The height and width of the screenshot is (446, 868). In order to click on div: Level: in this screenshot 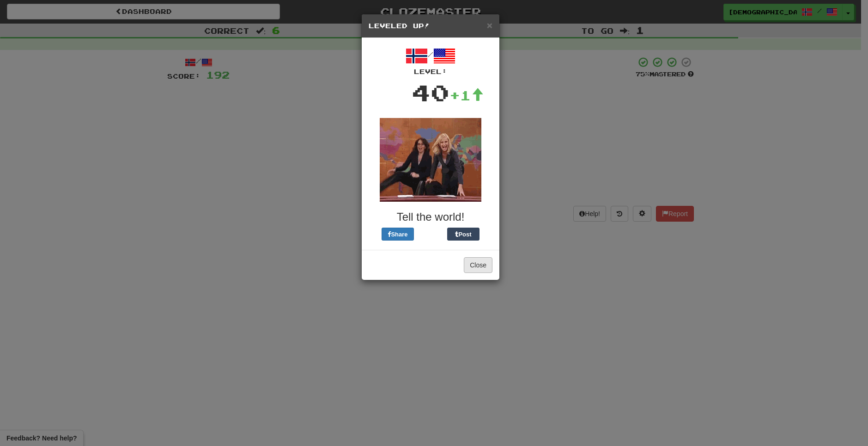, I will do `click(430, 72)`.